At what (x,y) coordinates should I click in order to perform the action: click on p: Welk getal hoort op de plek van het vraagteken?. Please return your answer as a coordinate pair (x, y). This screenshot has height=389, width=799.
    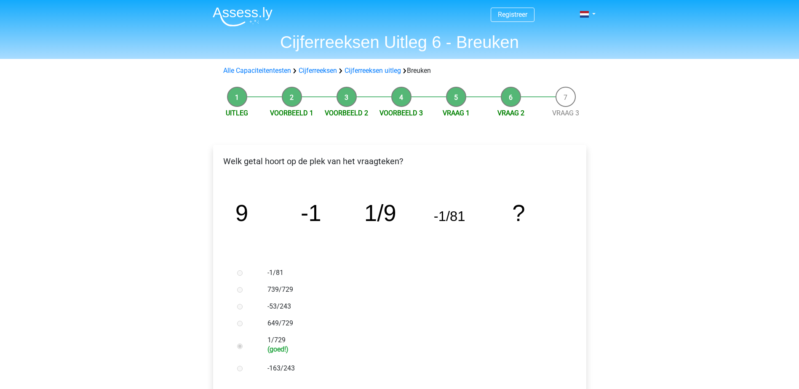
    Looking at the image, I should click on (400, 161).